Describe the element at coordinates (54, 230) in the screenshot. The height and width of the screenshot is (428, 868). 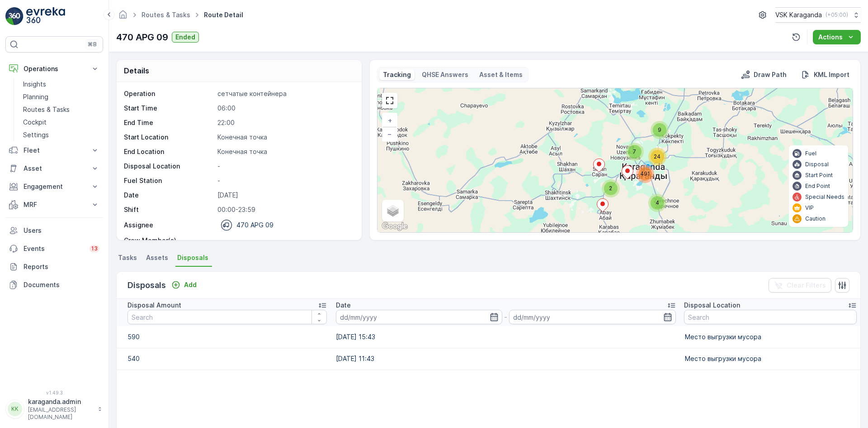
I see `a: Users` at that location.